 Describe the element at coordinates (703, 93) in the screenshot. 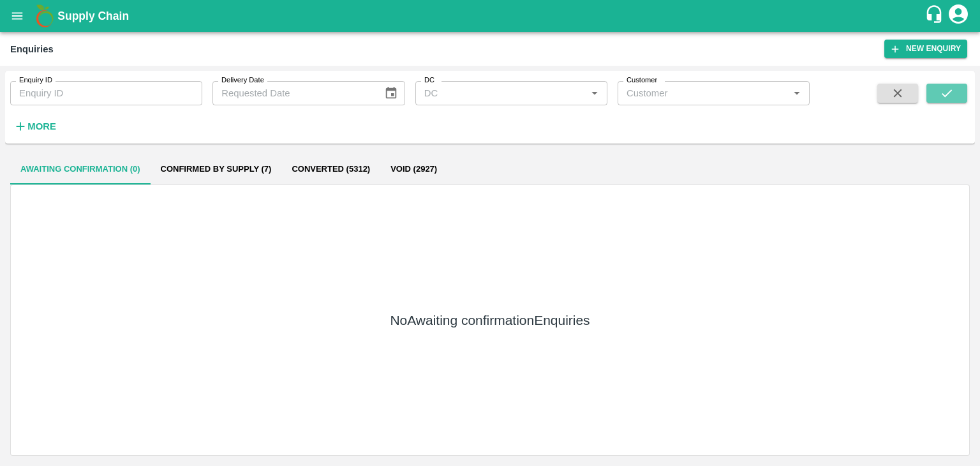

I see `input: Customer` at that location.